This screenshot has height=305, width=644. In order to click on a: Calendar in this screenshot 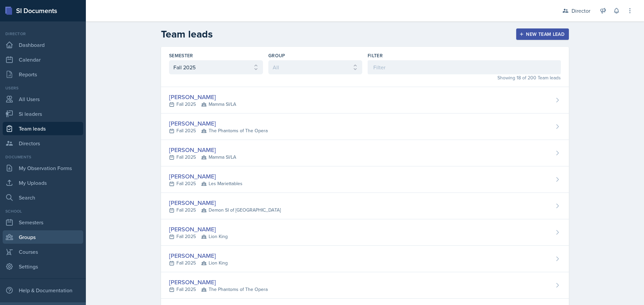, I will do `click(43, 60)`.